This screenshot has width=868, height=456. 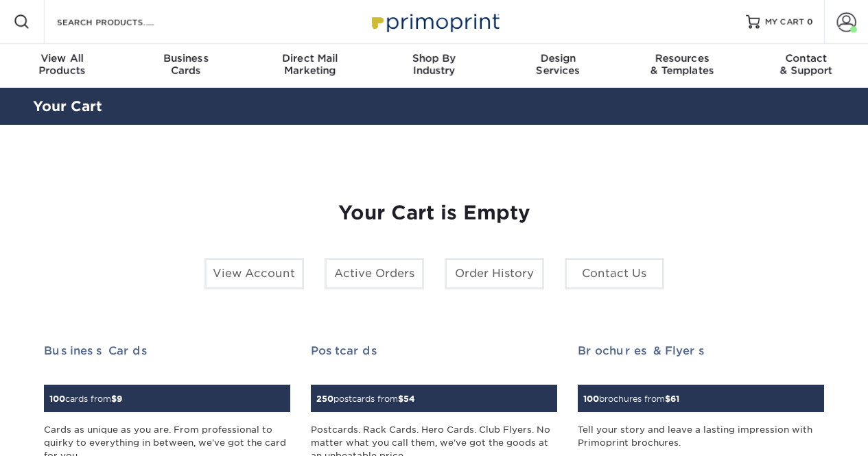 What do you see at coordinates (494, 274) in the screenshot?
I see `a: Order History` at bounding box center [494, 274].